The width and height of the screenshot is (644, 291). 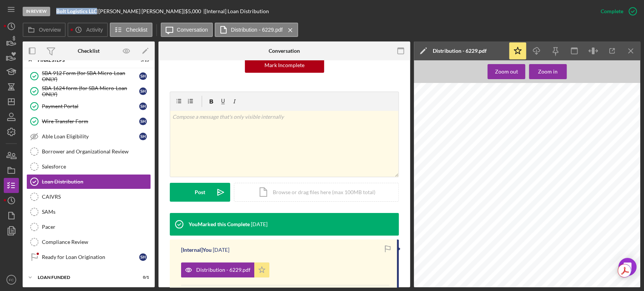 I want to click on div: SBA 912 Form (for SBA Micro-Loan ONLY), so click(x=91, y=76).